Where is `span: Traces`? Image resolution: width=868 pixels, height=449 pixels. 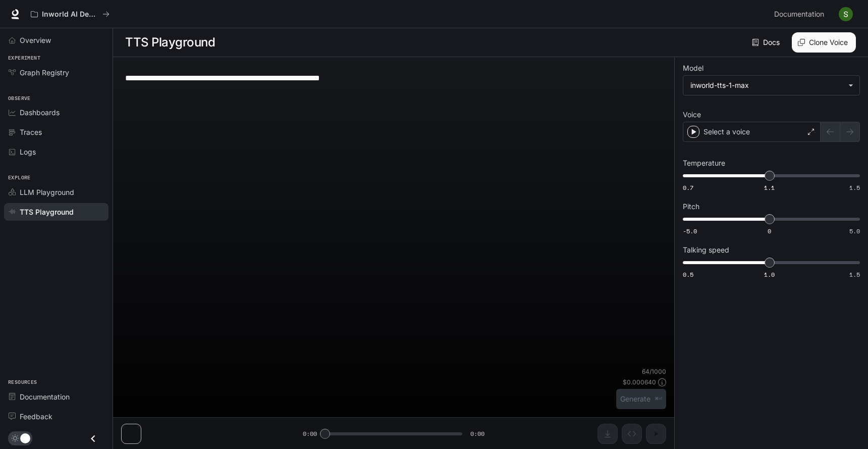 span: Traces is located at coordinates (31, 132).